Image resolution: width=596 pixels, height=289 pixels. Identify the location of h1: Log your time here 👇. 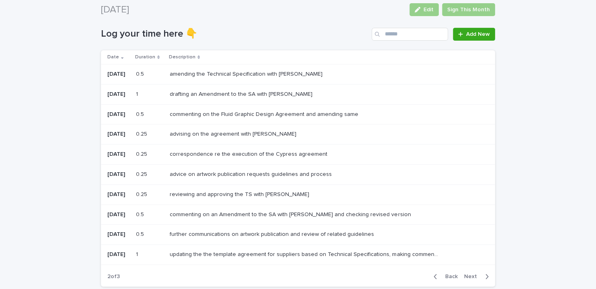
(234, 34).